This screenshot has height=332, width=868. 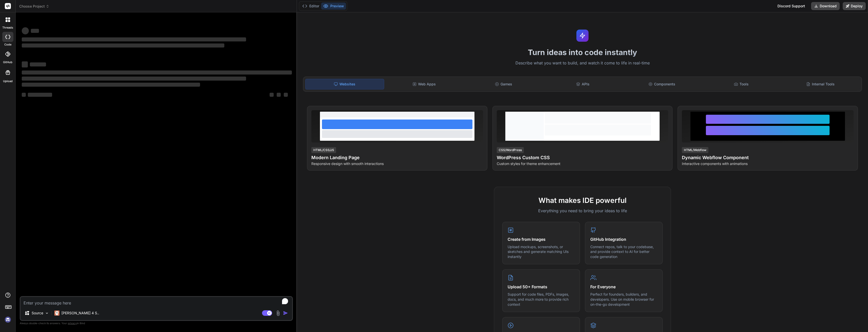 I want to click on img: Claude 4 Sonnet, so click(x=57, y=313).